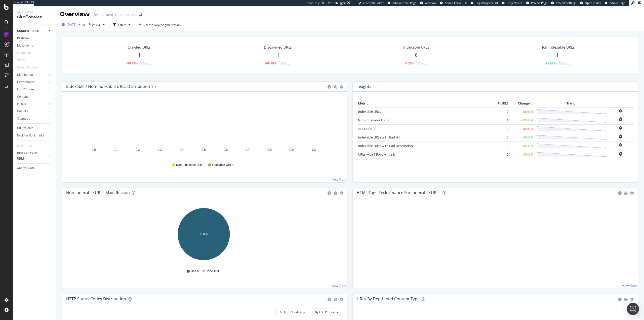 This screenshot has height=320, width=644. I want to click on span: Bad HTTP Code 403, so click(204, 271).